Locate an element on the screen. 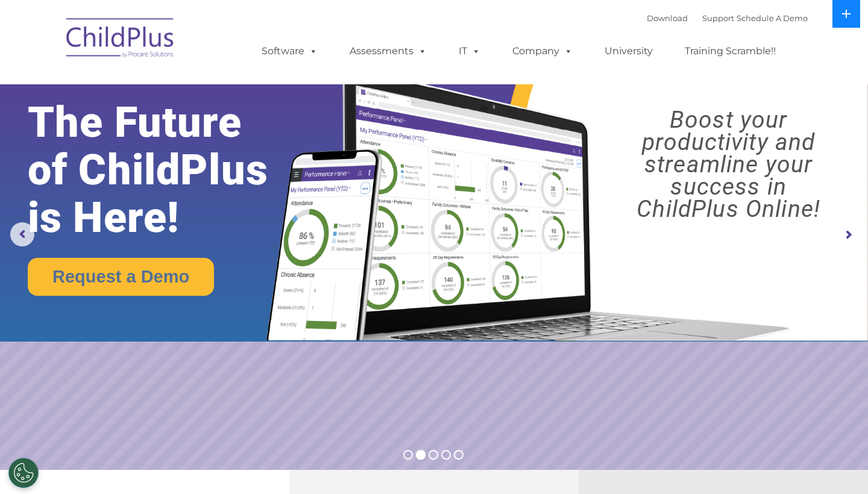 The image size is (868, 494). a: Request a Demo is located at coordinates (121, 277).